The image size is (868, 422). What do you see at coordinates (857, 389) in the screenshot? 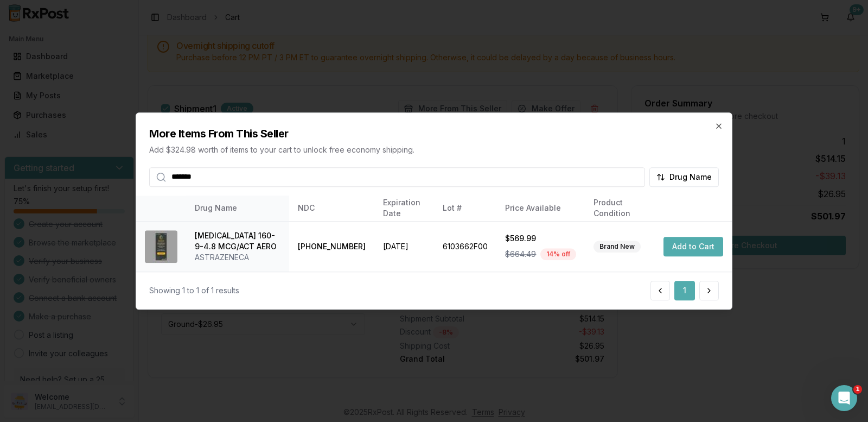
I see `span: 1` at bounding box center [857, 389].